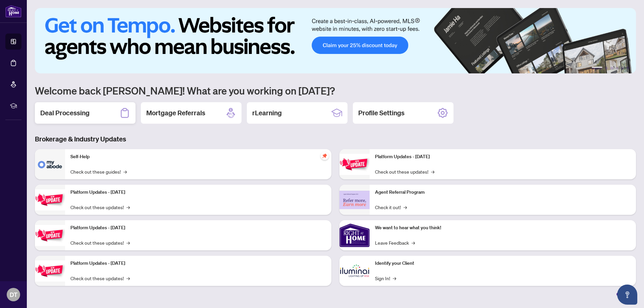 The width and height of the screenshot is (644, 308). What do you see at coordinates (355, 271) in the screenshot?
I see `img: Identify your Client` at bounding box center [355, 271].